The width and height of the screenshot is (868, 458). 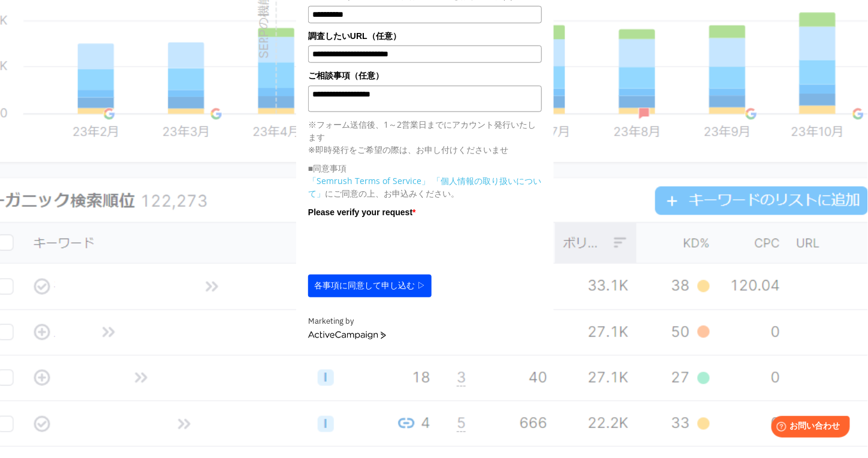 I want to click on label: Please verify your request, so click(x=425, y=212).